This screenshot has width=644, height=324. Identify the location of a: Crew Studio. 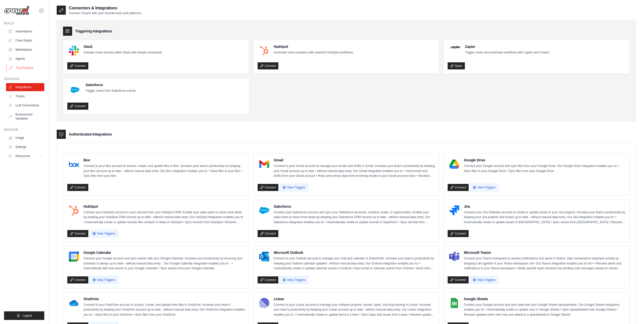
(25, 40).